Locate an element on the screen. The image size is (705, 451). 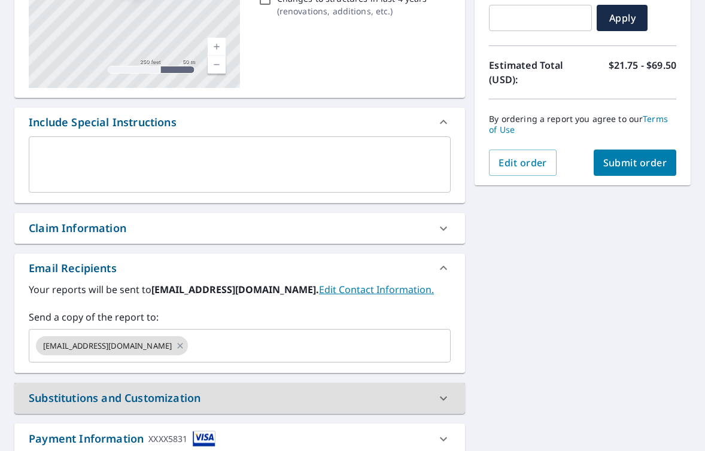
label: Your reports will be sent to is located at coordinates (239, 290).